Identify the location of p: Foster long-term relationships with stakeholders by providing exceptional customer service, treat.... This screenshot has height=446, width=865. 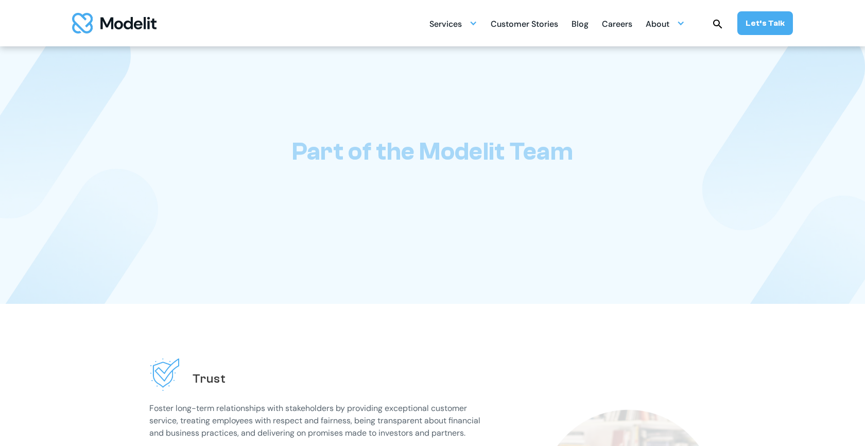
(319, 421).